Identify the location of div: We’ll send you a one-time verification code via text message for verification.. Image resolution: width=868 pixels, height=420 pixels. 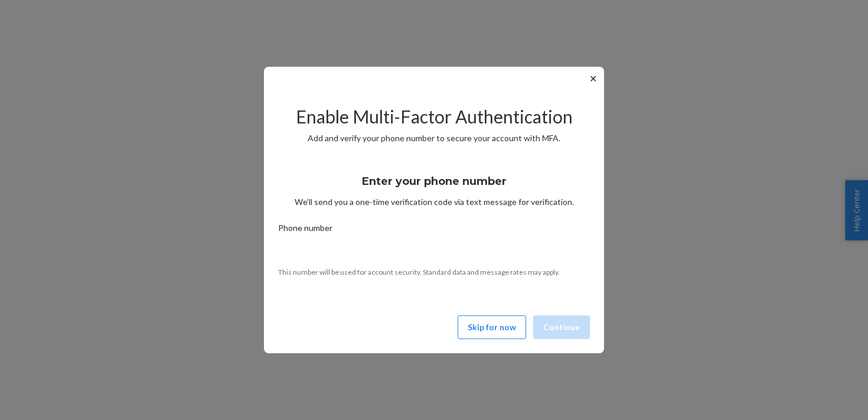
(434, 186).